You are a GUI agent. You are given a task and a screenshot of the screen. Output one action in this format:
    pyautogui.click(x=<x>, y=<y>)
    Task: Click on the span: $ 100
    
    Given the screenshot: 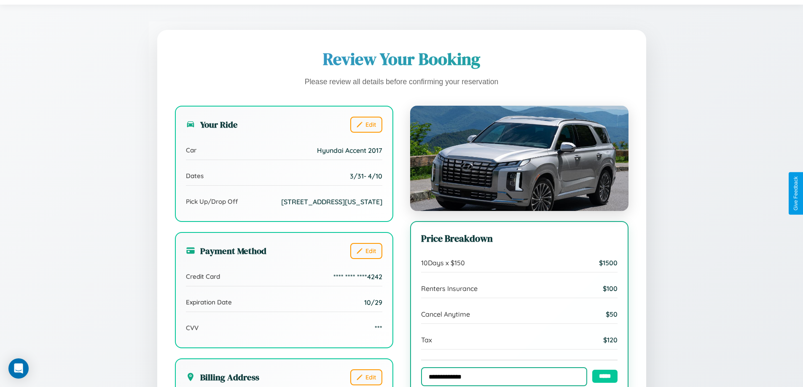 What is the action you would take?
    pyautogui.click(x=610, y=289)
    